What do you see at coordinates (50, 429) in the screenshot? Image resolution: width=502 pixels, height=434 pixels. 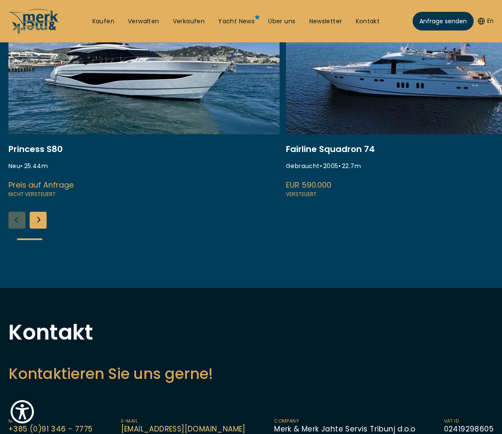 I see `a: +385 (0)91 346 - 7775` at bounding box center [50, 429].